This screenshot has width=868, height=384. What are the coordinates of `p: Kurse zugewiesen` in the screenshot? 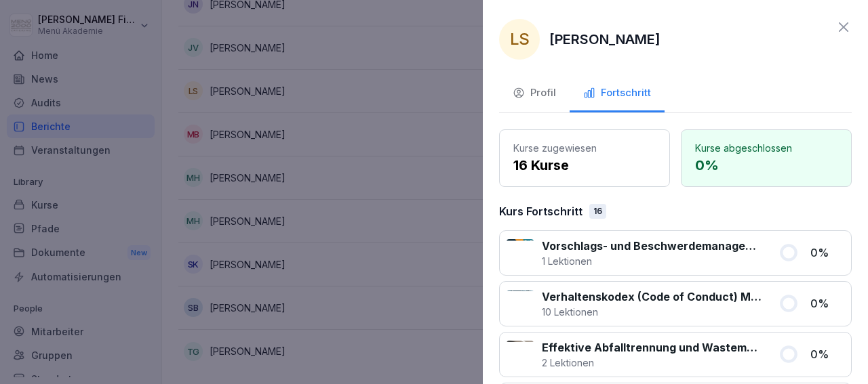 It's located at (585, 147).